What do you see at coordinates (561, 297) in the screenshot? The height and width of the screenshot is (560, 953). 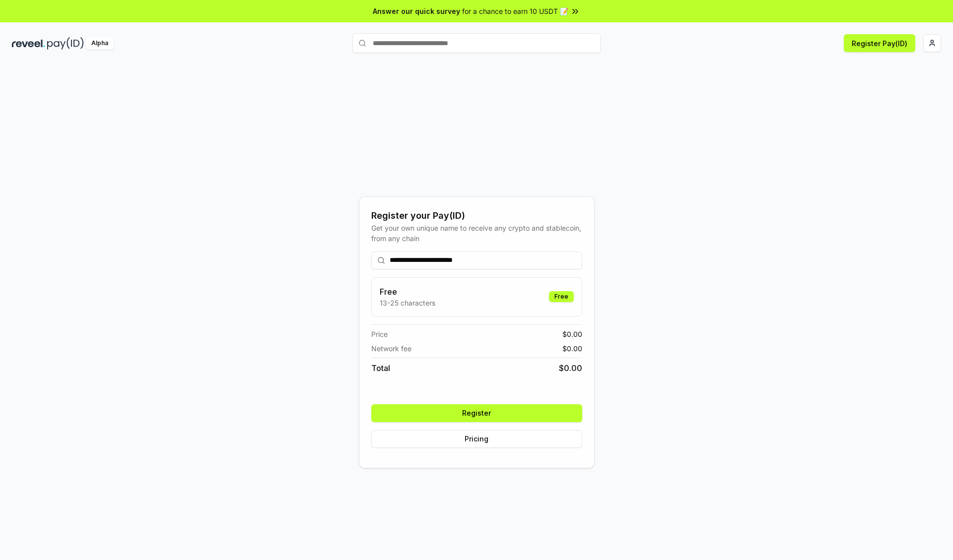 I see `div: Free` at bounding box center [561, 297].